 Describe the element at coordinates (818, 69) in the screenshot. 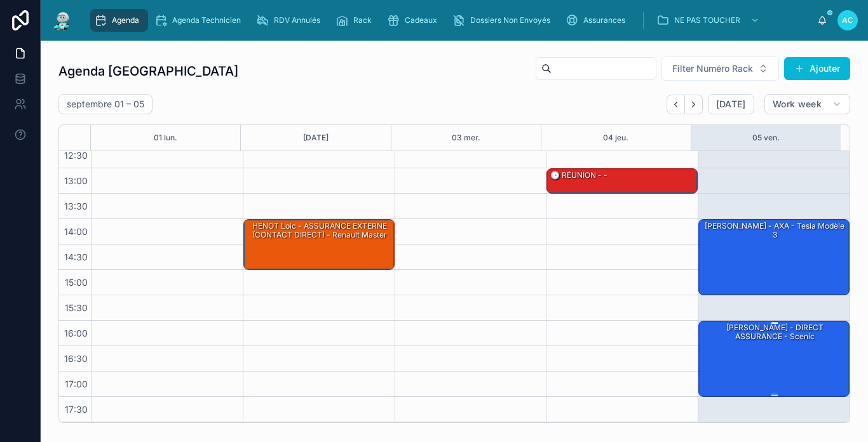

I see `a: Ajouter` at that location.